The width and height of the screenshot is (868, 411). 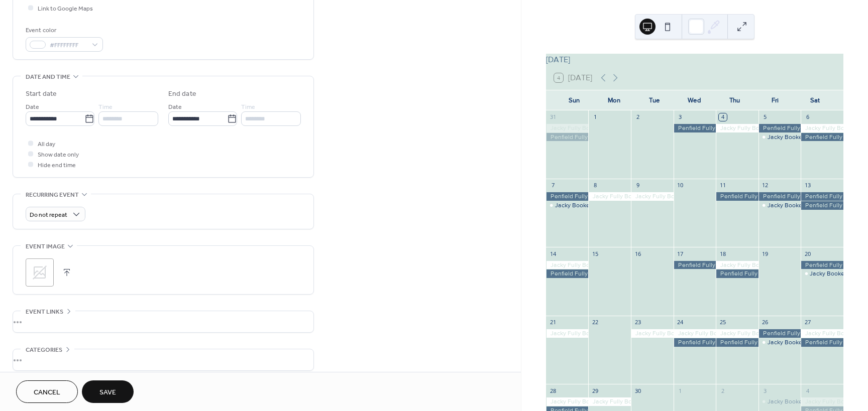 I want to click on div: 10, so click(x=680, y=185).